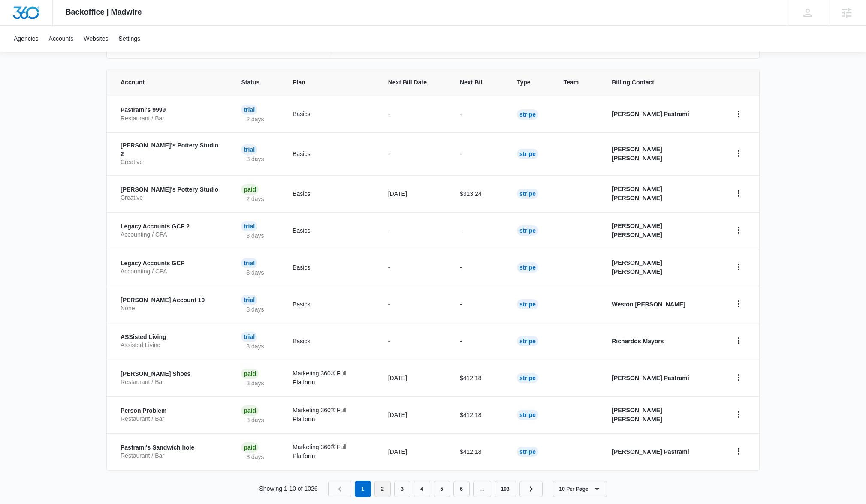 The width and height of the screenshot is (866, 504). I want to click on span: Team, so click(572, 82).